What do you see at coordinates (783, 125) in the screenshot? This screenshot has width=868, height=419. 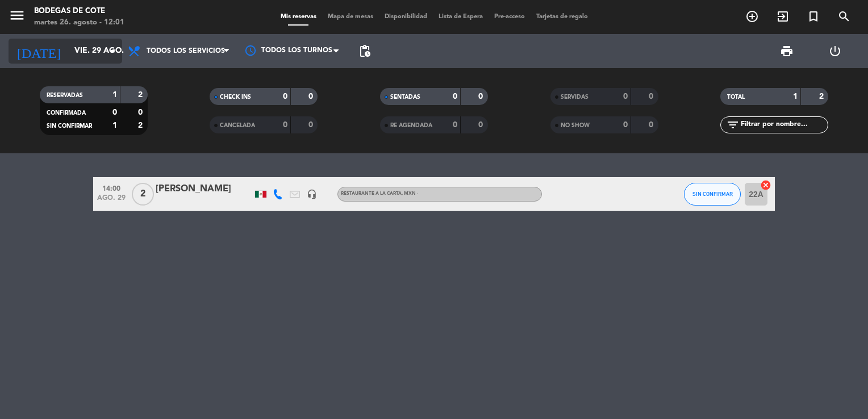 I see `input: Filtrar por nombre...` at bounding box center [783, 125].